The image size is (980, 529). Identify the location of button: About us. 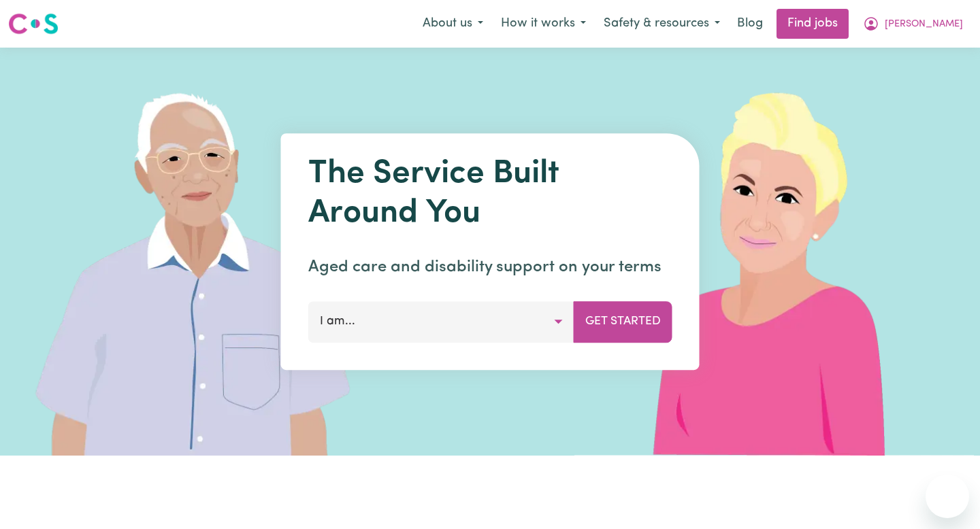
(453, 24).